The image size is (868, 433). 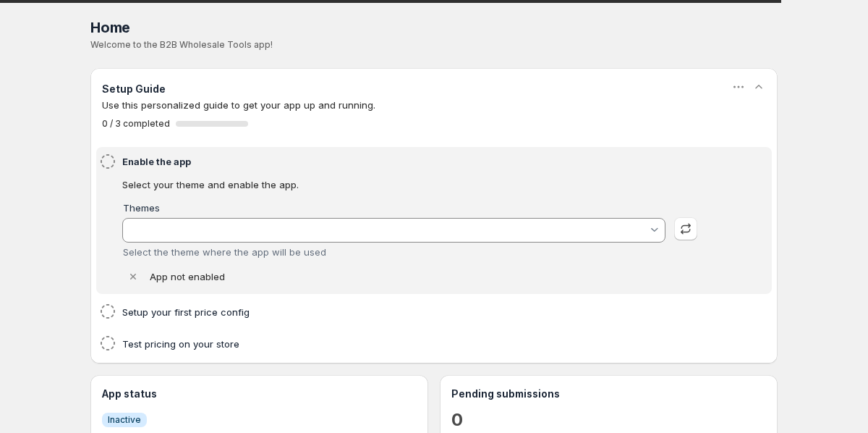 I want to click on h3: Setup Guide, so click(x=134, y=89).